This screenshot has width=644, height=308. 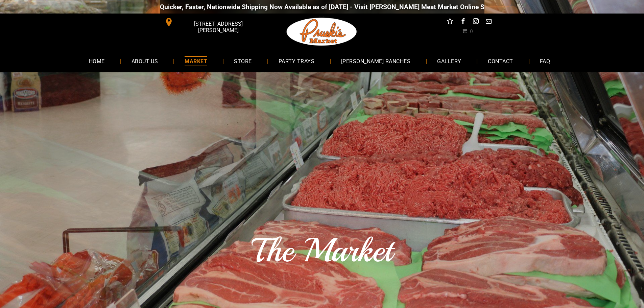 I want to click on a: facebook, so click(x=463, y=22).